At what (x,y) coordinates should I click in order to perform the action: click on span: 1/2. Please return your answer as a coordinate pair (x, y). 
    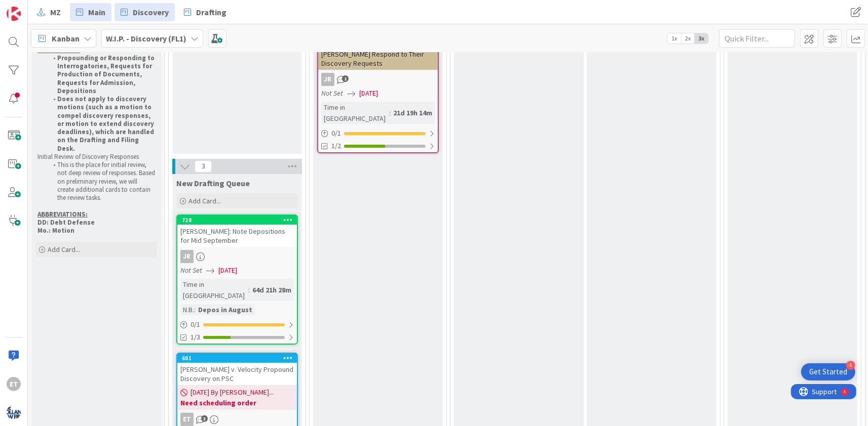
    Looking at the image, I should click on (336, 146).